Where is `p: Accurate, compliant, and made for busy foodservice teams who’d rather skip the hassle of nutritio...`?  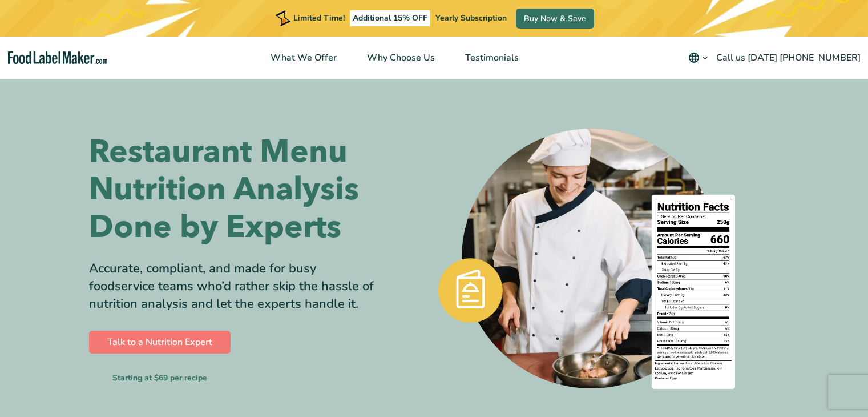
p: Accurate, compliant, and made for busy foodservice teams who’d rather skip the hassle of nutritio... is located at coordinates (234, 286).